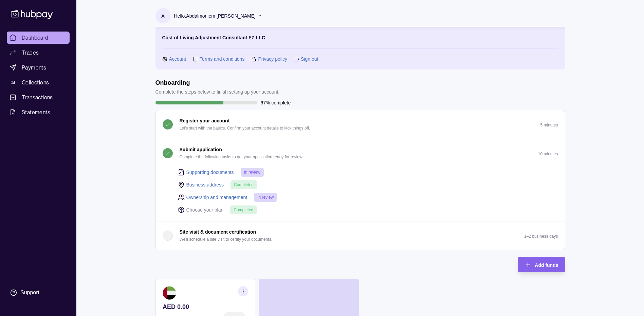 The image size is (644, 316). I want to click on a: Ownership and management, so click(217, 197).